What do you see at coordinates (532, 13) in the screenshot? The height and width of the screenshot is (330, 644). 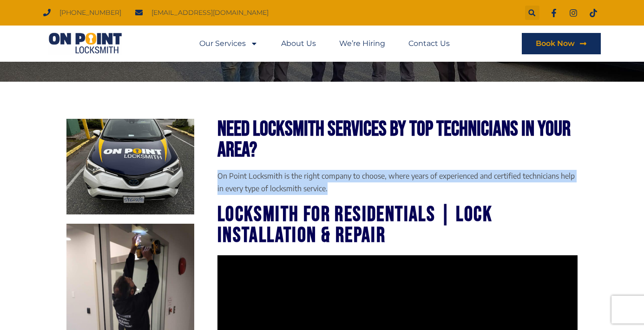 I see `div: Search` at bounding box center [532, 13].